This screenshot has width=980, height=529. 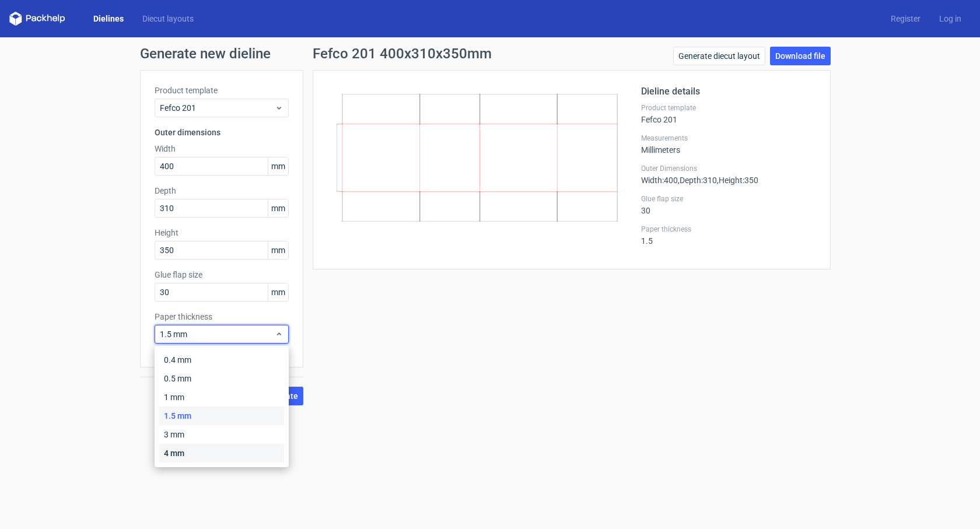 What do you see at coordinates (729, 114) in the screenshot?
I see `div: Fefco 201` at bounding box center [729, 114].